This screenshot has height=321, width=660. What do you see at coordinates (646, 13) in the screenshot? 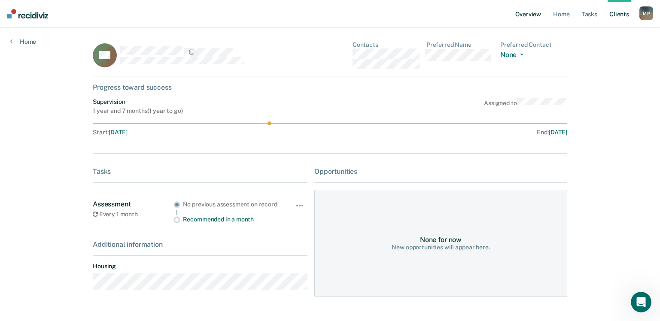
I see `button: MP` at bounding box center [646, 13].